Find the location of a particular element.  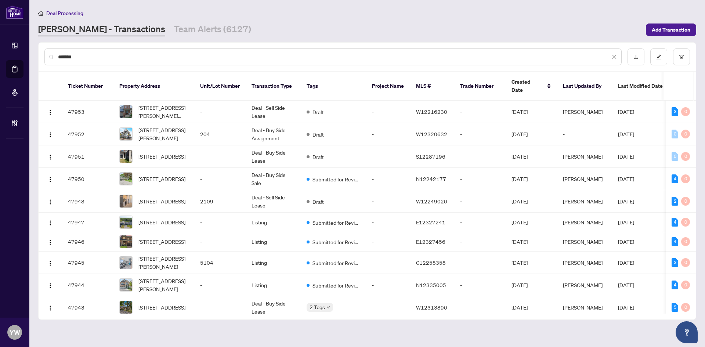

span: C12258358 is located at coordinates (431, 263).